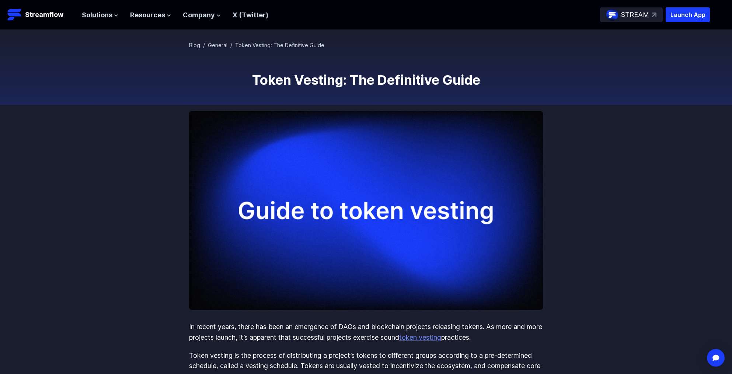  What do you see at coordinates (715, 358) in the screenshot?
I see `div: Open Intercom Messenger` at bounding box center [715, 358].